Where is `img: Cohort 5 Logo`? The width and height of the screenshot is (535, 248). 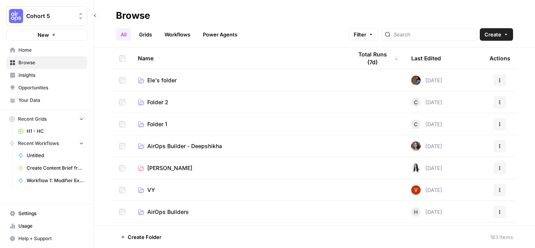
img: Cohort 5 Logo is located at coordinates (16, 16).